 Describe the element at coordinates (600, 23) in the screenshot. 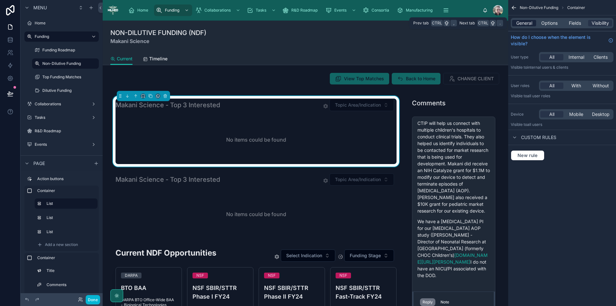

I see `span: Visibility` at that location.